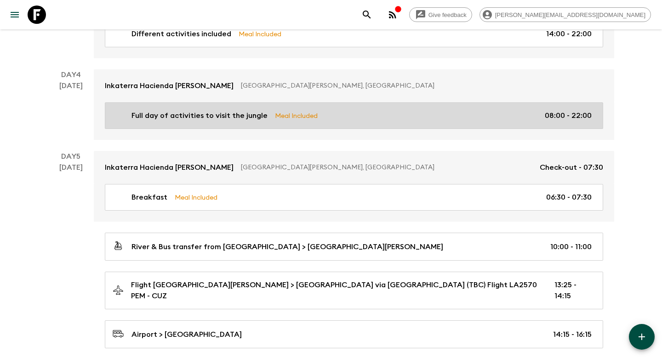 Image resolution: width=662 pixels, height=357 pixels. I want to click on a: Different activities includedMeal Included14:00 - 22:00, so click(354, 34).